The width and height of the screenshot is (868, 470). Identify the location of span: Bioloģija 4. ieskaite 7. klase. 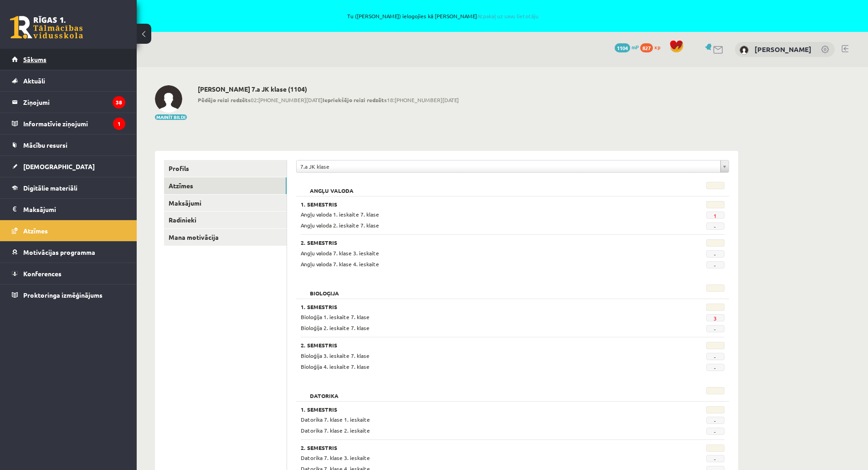
(335, 366).